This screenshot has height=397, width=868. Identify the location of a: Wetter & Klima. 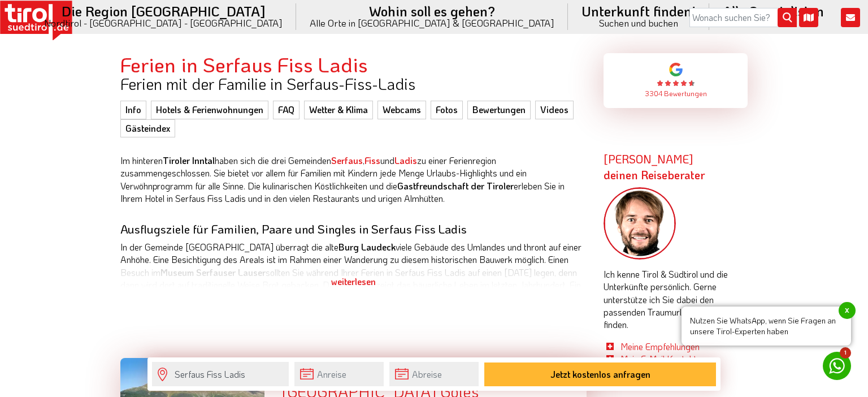
(339, 110).